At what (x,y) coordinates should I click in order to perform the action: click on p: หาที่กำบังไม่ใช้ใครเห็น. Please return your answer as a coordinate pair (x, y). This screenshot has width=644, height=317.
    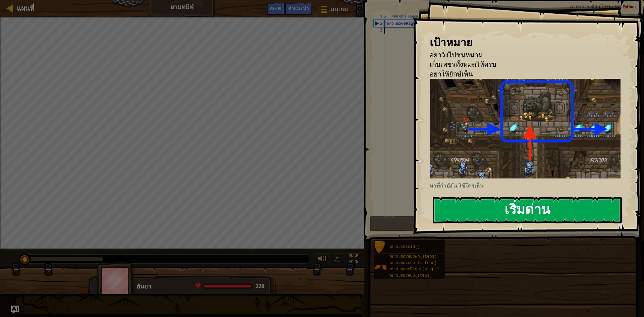
    Looking at the image, I should click on (528, 185).